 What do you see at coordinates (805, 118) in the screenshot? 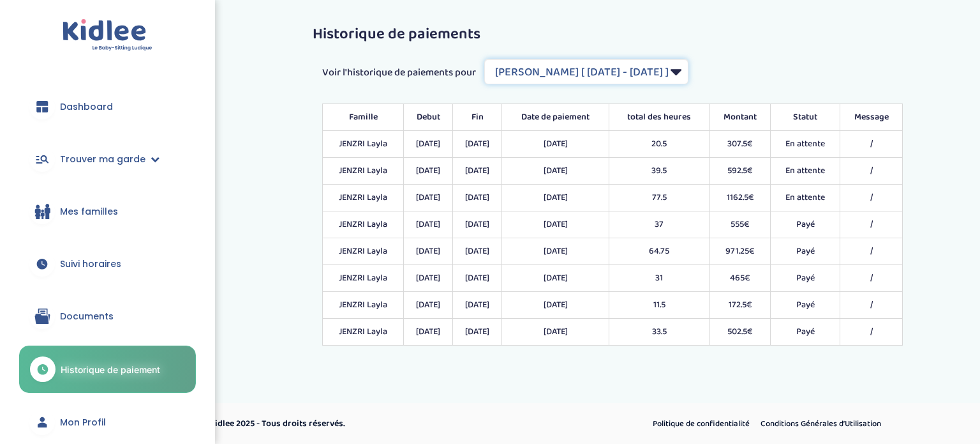
I see `th: Statut` at bounding box center [805, 118].